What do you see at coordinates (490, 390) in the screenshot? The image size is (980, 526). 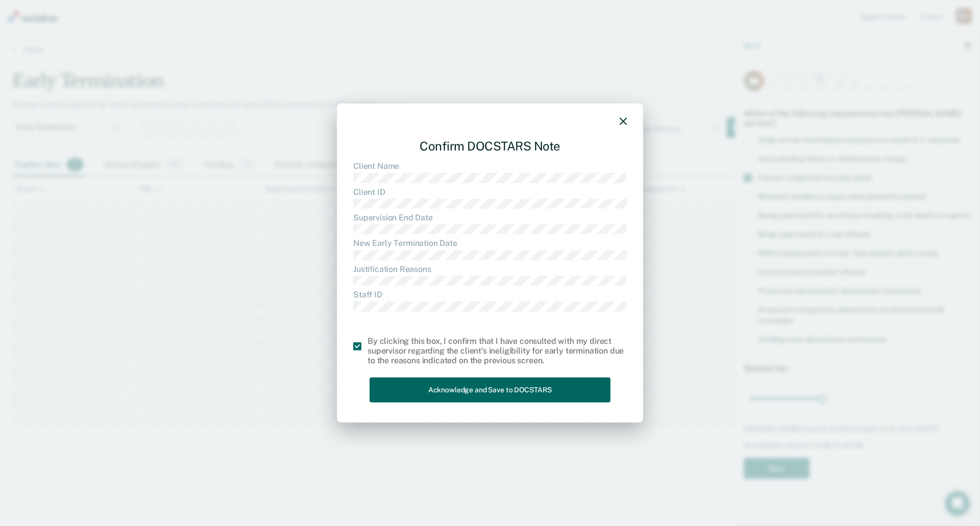 I see `button: Acknowledge and Save to DOCSTARS` at bounding box center [490, 390].